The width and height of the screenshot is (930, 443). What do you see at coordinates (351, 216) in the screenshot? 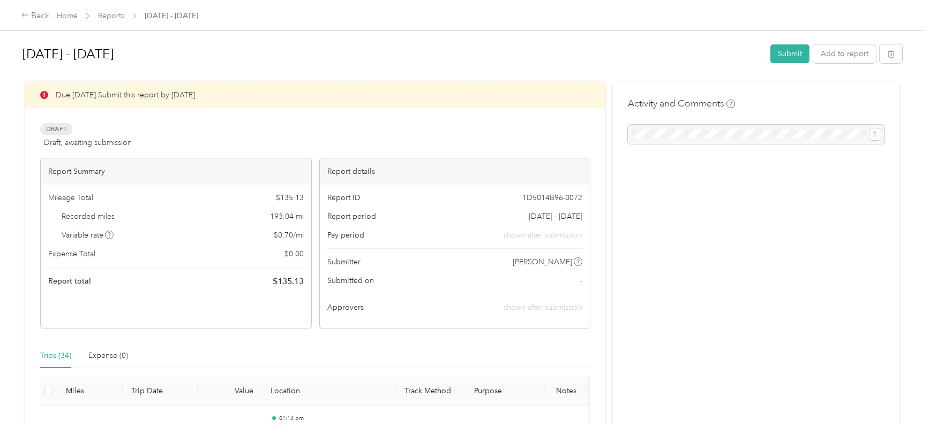
I see `span: Report period` at bounding box center [351, 216].